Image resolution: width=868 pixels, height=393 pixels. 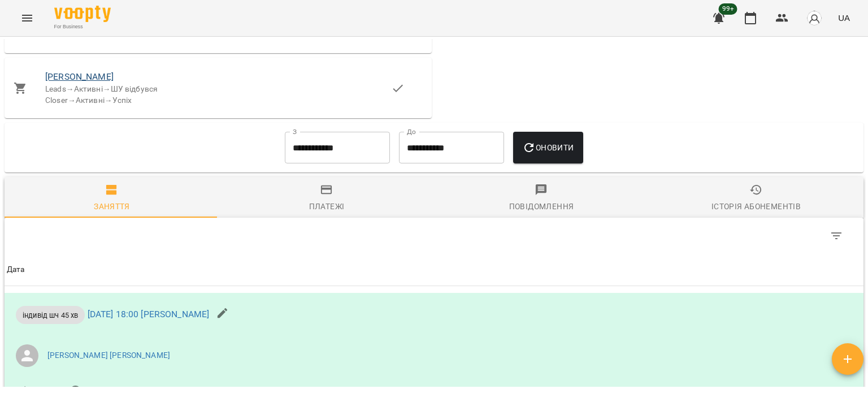 What do you see at coordinates (112, 206) in the screenshot?
I see `div: Заняття` at bounding box center [112, 206].